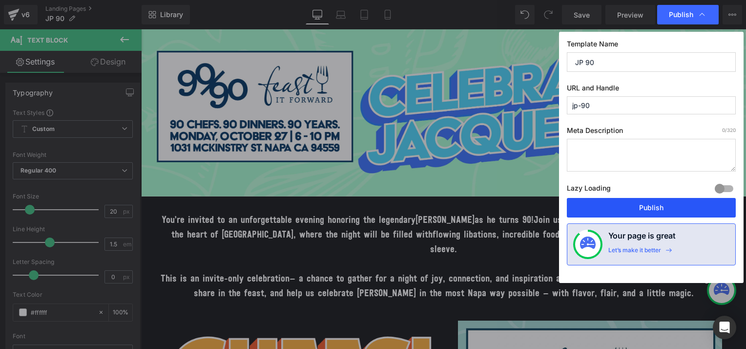  What do you see at coordinates (729, 130) in the screenshot?
I see `span: /320` at bounding box center [729, 130].